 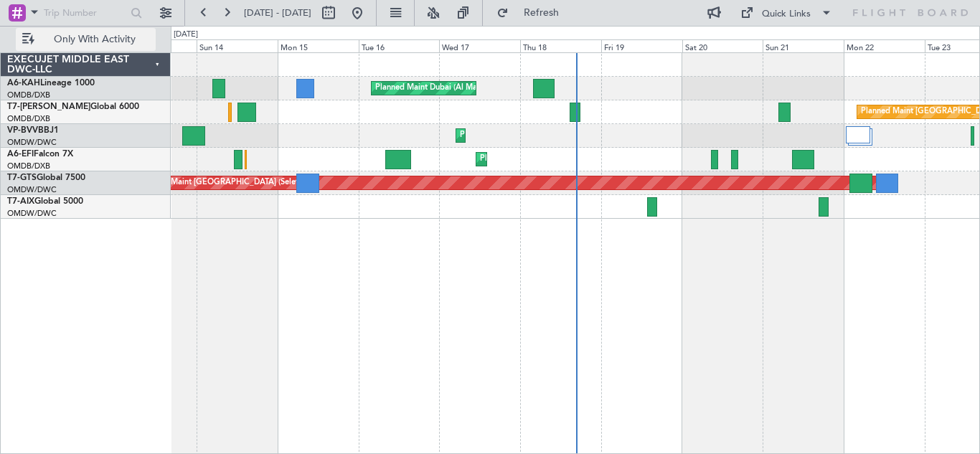 I want to click on input: Trip Number, so click(x=85, y=13).